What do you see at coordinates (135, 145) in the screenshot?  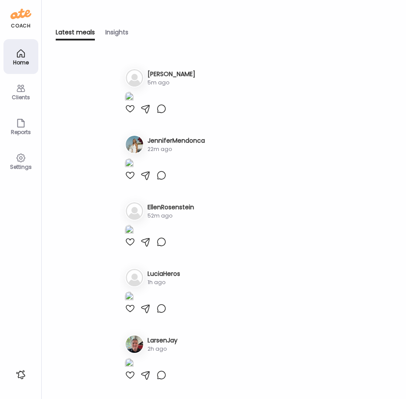 I see `img: avatars%2FhTWL1UBjihWZBvuxS4CFXhMyrrr1` at bounding box center [135, 145].